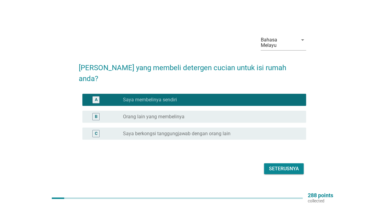 This screenshot has width=385, height=206. Describe the element at coordinates (303, 40) in the screenshot. I see `i: arrow_drop_down` at that location.